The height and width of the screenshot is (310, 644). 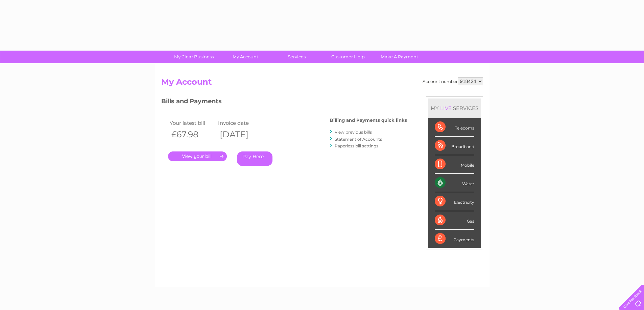 I want to click on div: Gas, so click(x=454, y=220).